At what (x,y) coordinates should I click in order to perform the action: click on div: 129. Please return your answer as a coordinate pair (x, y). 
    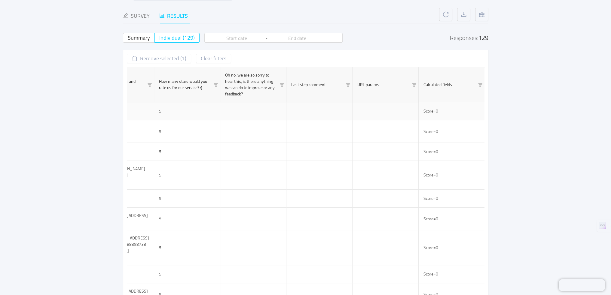
    Looking at the image, I should click on (483, 38).